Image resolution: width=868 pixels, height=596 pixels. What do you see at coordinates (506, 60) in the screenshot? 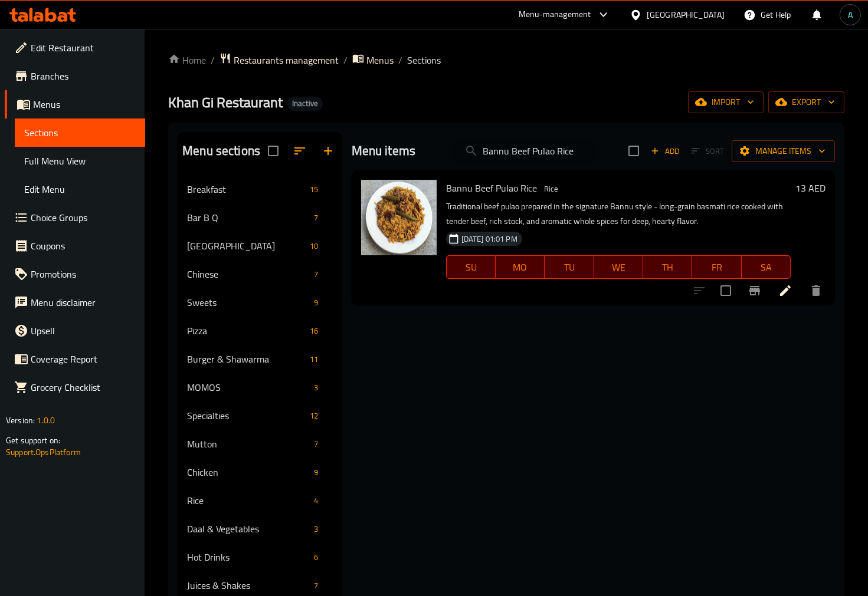
I see `nav: breadcrumb` at bounding box center [506, 60].